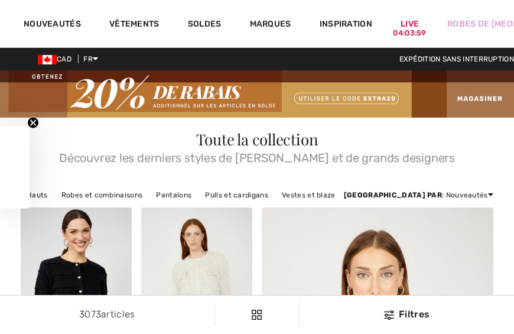  What do you see at coordinates (57, 59) in the screenshot?
I see `span: CAD` at bounding box center [57, 59].